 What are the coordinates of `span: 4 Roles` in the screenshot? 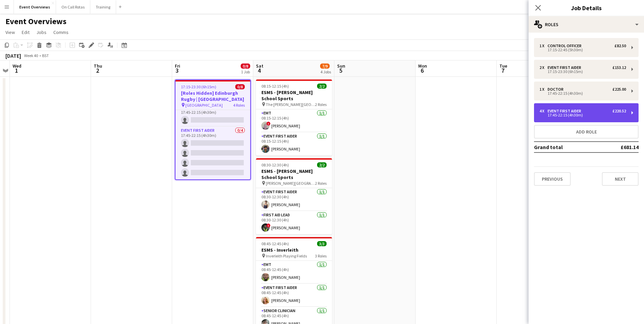 It's located at (239, 105).